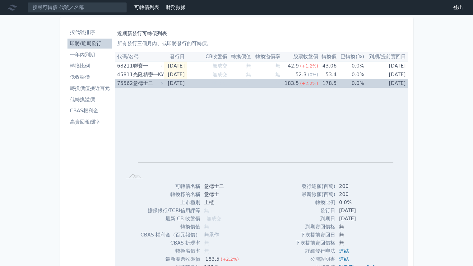  I want to click on a: CBAS權利金, so click(90, 111).